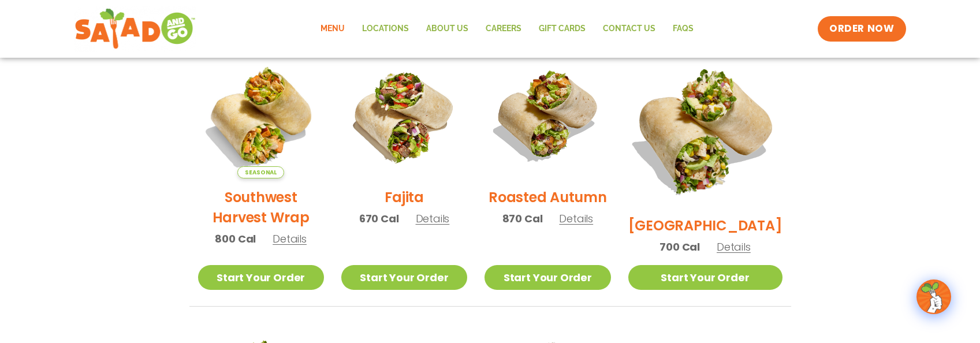 Image resolution: width=980 pixels, height=343 pixels. I want to click on img: Product photo for Southwest Harvest Wrap, so click(261, 115).